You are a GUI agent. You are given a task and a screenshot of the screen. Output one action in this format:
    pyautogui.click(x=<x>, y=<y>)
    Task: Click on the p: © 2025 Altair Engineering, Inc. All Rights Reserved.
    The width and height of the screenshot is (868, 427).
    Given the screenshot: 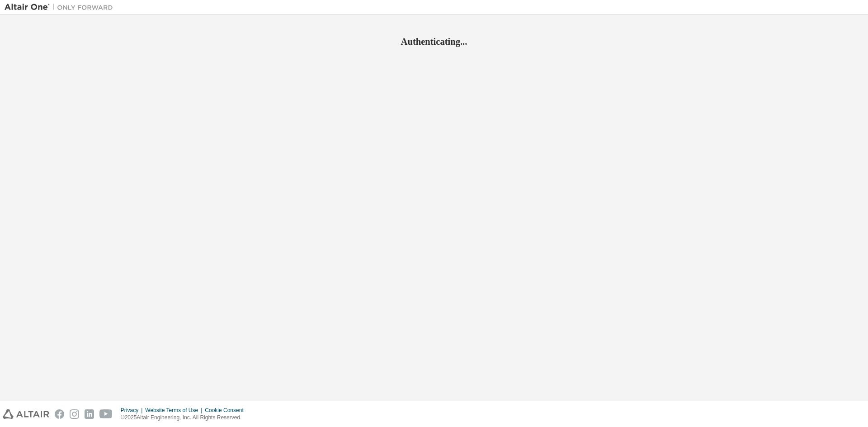 What is the action you would take?
    pyautogui.click(x=185, y=418)
    